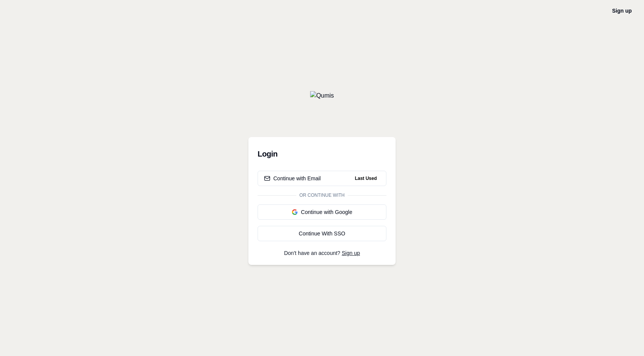 Image resolution: width=644 pixels, height=356 pixels. Describe the element at coordinates (322, 178) in the screenshot. I see `button: Continue with EmailLast Used` at that location.